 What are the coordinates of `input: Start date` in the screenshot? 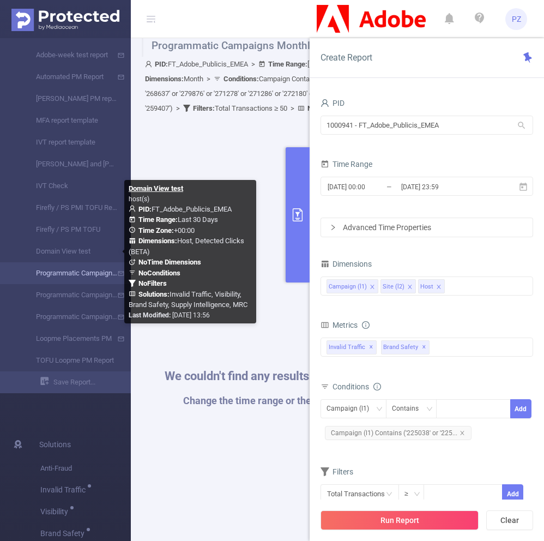 It's located at (371, 186).